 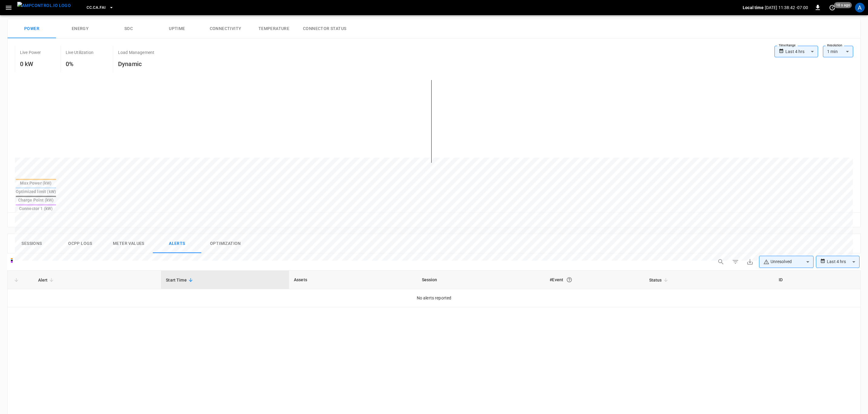 What do you see at coordinates (100, 8) in the screenshot?
I see `button: CC.CA.FAI` at bounding box center [100, 8].